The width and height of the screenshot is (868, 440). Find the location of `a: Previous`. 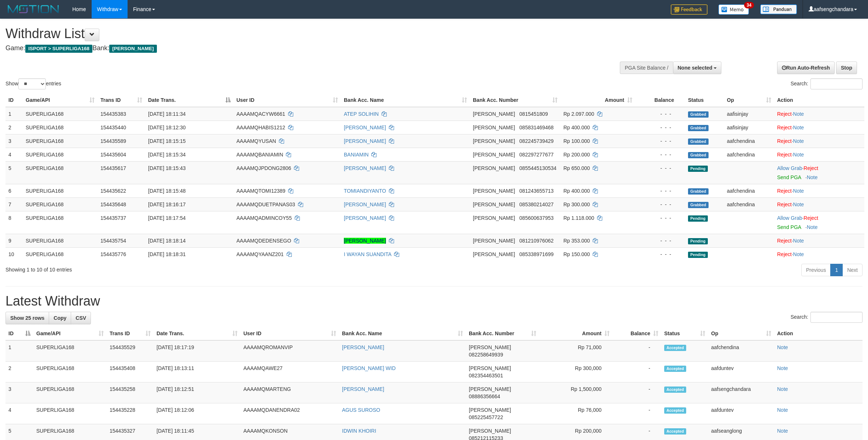

a: Previous is located at coordinates (816, 270).